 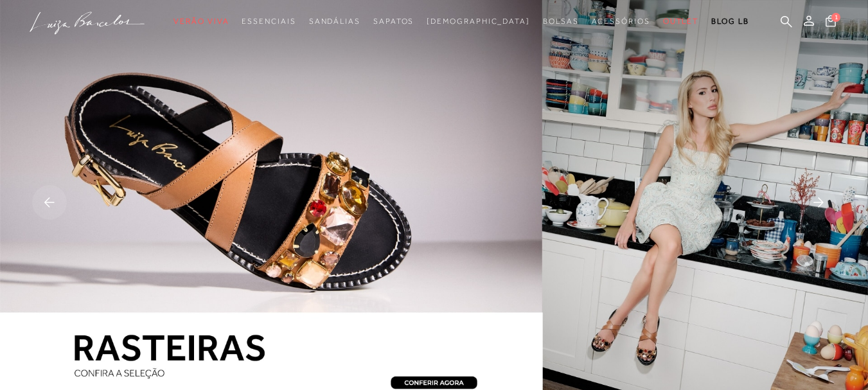 I want to click on span: Sandálias, so click(x=335, y=21).